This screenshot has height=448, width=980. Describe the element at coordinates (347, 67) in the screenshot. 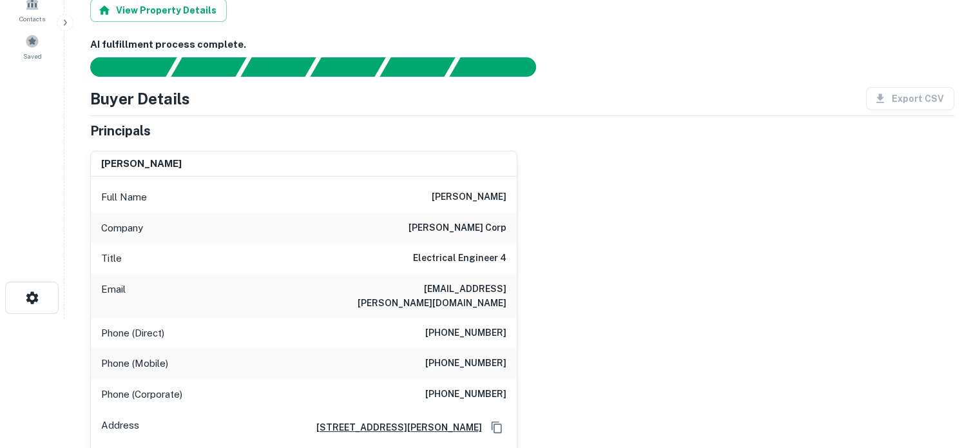

I see `div: Principals found, AI now looking for contact information...` at that location.